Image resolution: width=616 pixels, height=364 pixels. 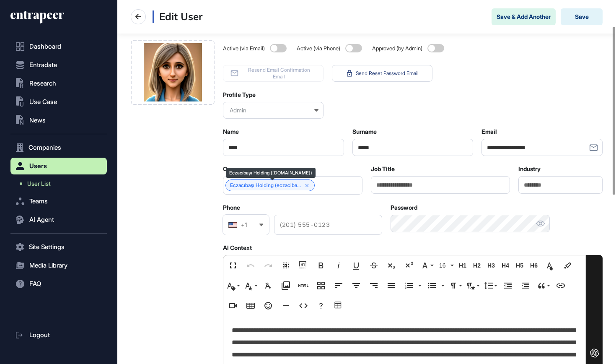 What do you see at coordinates (37, 120) in the screenshot?
I see `span: News` at bounding box center [37, 120].